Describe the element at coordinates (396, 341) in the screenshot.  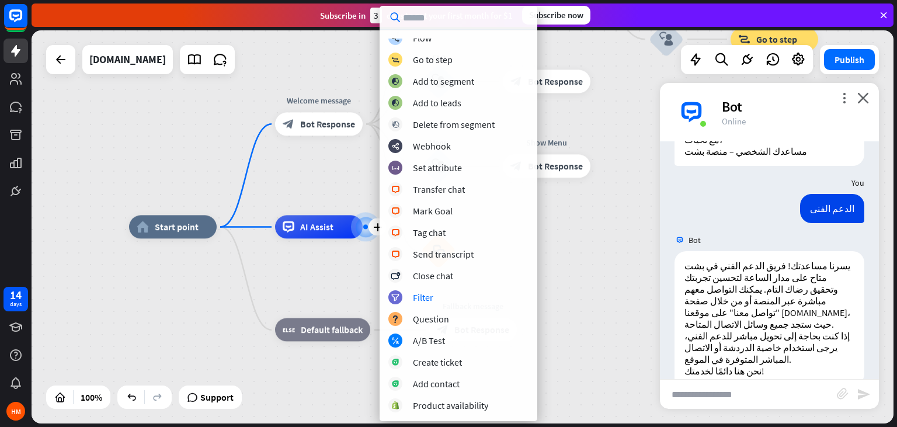
I see `i: block_ab_testing` at that location.